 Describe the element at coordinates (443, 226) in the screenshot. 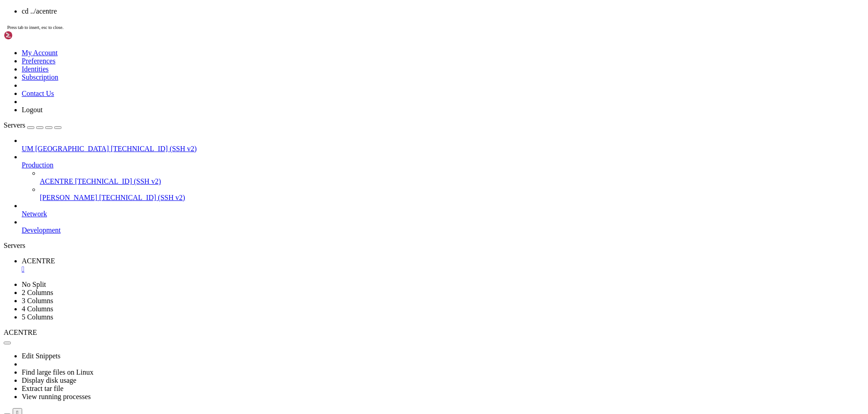

I see `li: Development` at that location.